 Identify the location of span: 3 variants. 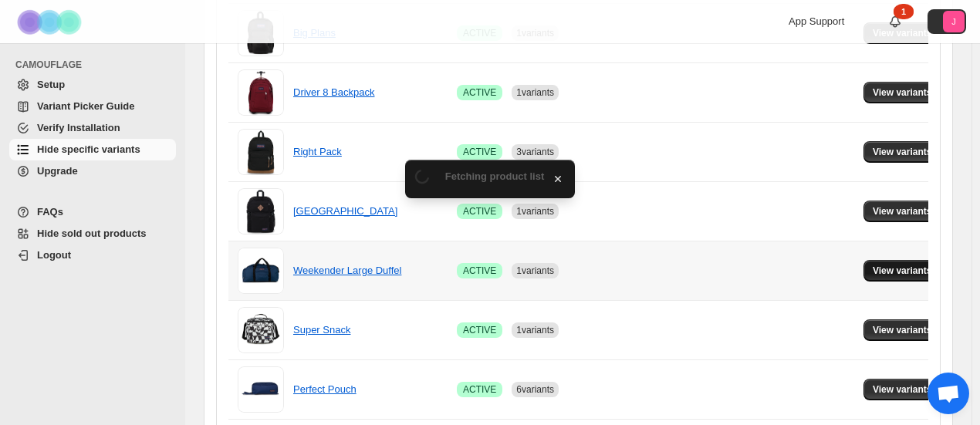
(535, 152).